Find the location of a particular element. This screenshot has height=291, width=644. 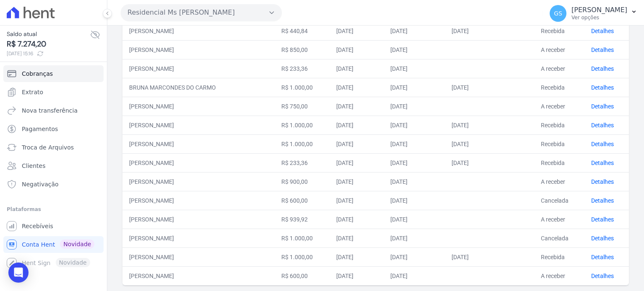

td: R$ 900,00 is located at coordinates (302, 181).